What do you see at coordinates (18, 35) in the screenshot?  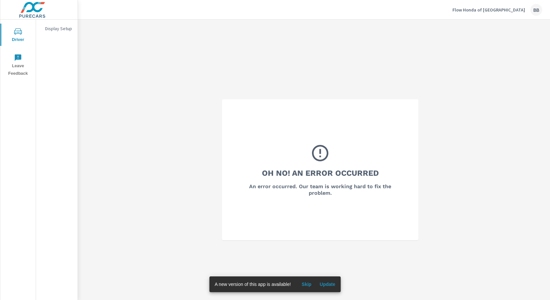 I see `span: Driver` at bounding box center [18, 35].